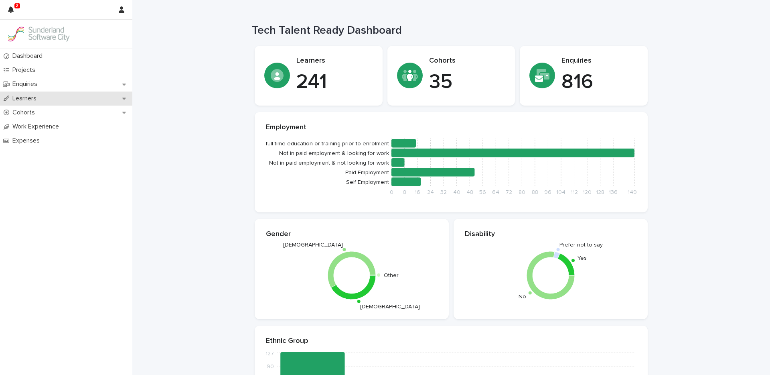 The image size is (770, 375). Describe the element at coordinates (632, 192) in the screenshot. I see `tspan: 149` at that location.